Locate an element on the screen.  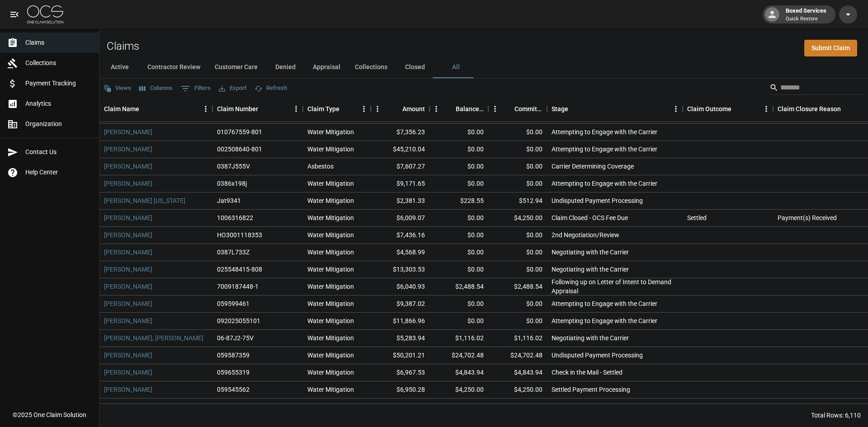
div: $11,866.96 is located at coordinates (400, 321).